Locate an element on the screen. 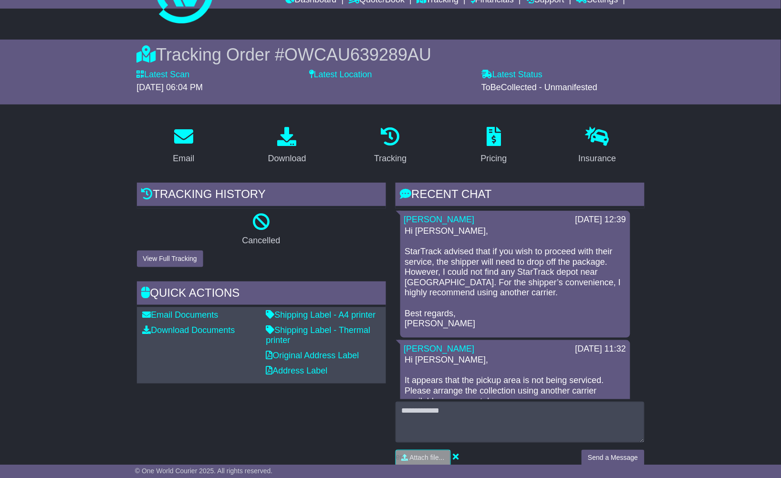 This screenshot has width=781, height=478. a: Shipping Label - A4 printer is located at coordinates (321, 315).